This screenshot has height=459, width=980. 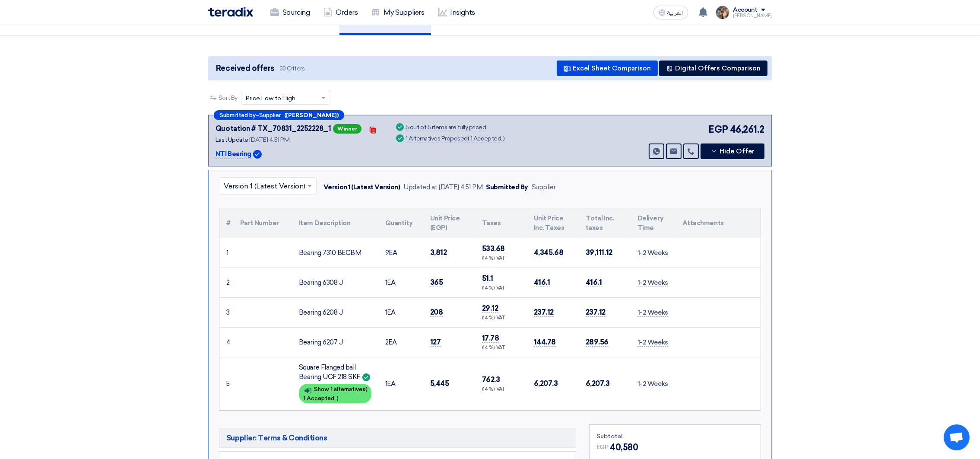 What do you see at coordinates (335, 393) in the screenshot?
I see `div: Show 1 alternatives` at bounding box center [335, 393].